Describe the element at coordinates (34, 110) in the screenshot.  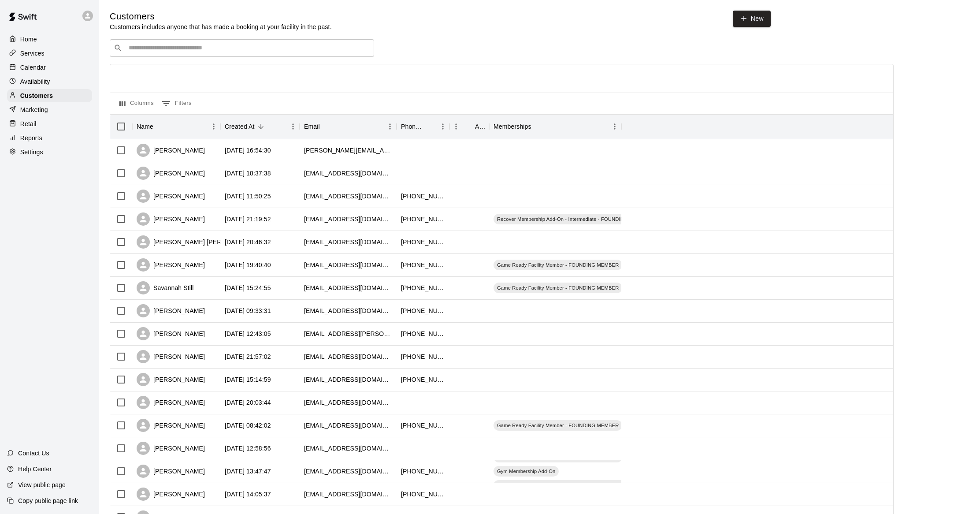
I see `p: Marketing` at that location.